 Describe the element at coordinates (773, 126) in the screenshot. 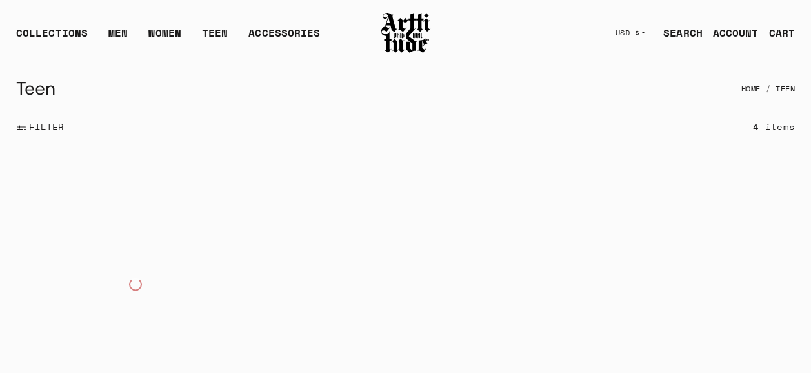

I see `div: 4 items` at that location.